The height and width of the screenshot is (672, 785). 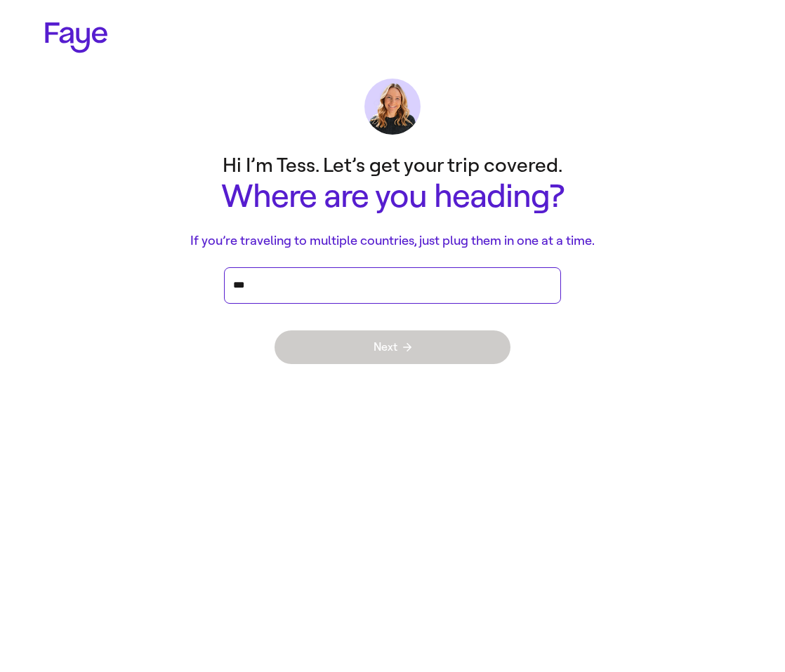 I want to click on p: If you’re traveling to multiple countries, just plug them in one at a time., so click(x=392, y=240).